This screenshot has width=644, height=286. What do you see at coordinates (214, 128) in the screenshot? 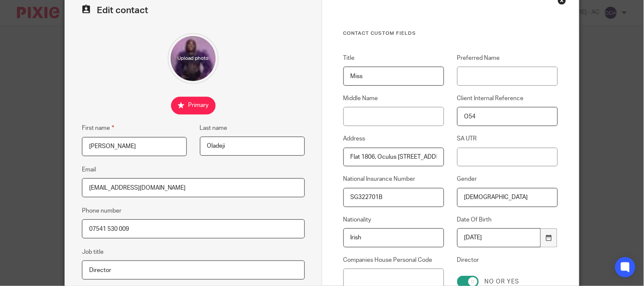
I see `label: Last name` at bounding box center [214, 128].